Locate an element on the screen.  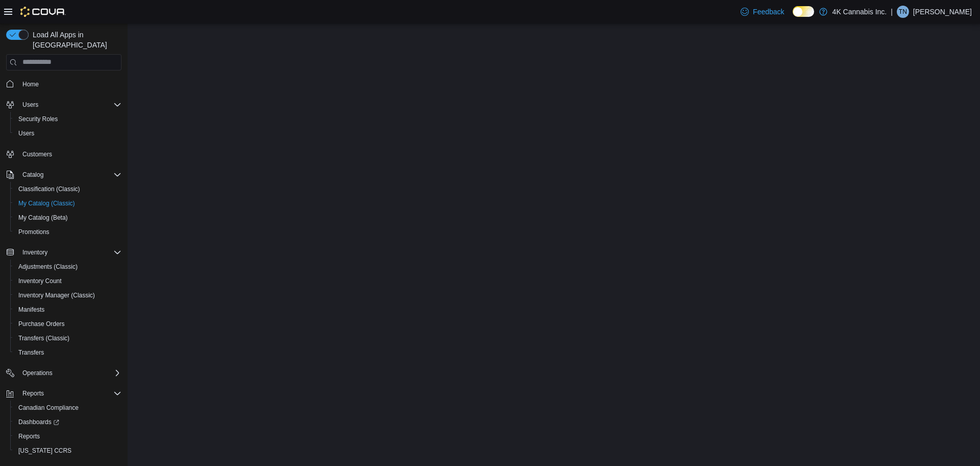
a: Security Roles is located at coordinates (38, 119).